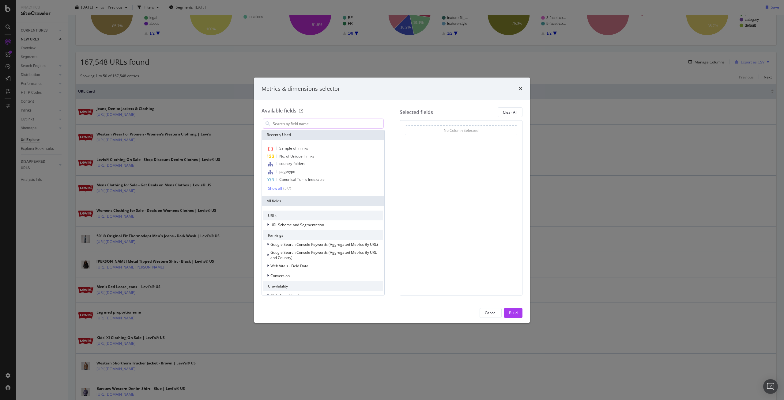  I want to click on div: Clear All, so click(510, 112).